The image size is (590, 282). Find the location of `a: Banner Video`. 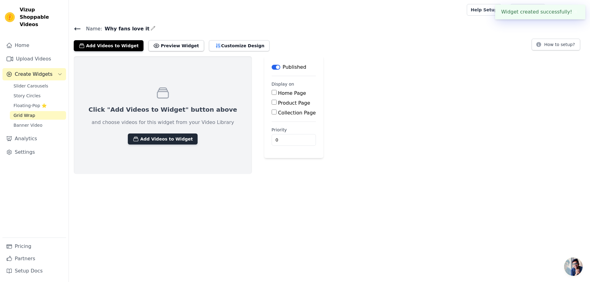

a: Banner Video is located at coordinates (38, 125).